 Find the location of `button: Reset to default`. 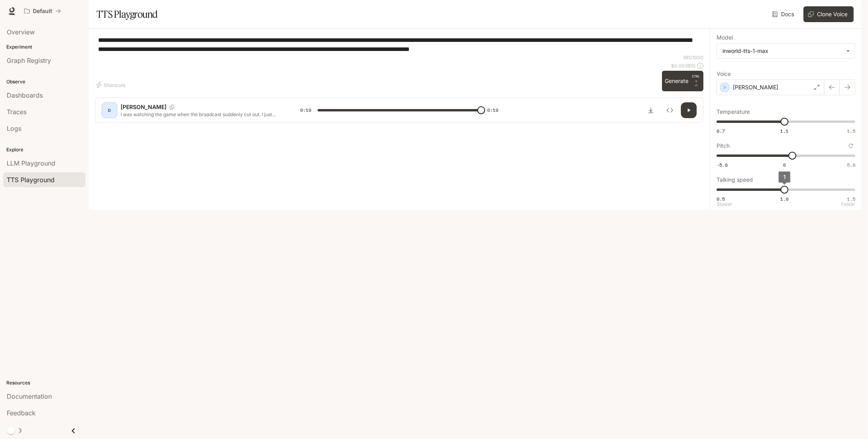

button: Reset to default is located at coordinates (851, 146).